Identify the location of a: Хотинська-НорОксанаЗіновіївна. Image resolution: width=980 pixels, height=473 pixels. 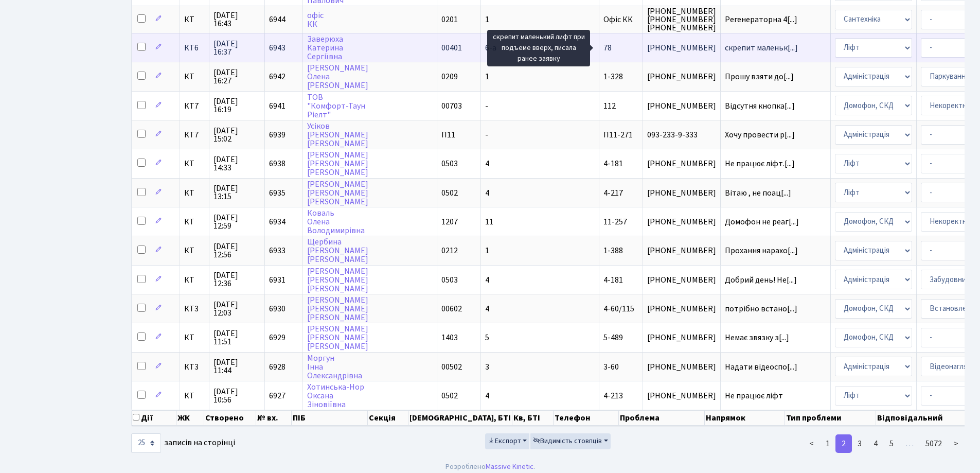
(335, 396).